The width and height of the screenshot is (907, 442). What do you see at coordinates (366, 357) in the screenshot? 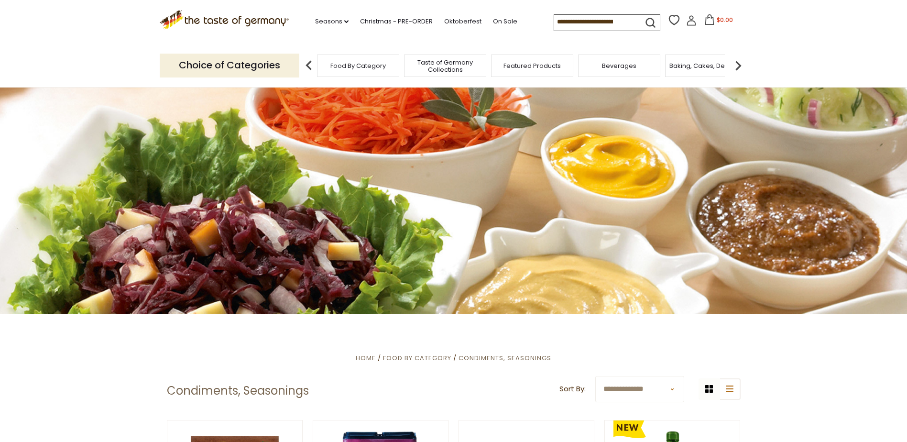
I see `span: Home` at bounding box center [366, 357].